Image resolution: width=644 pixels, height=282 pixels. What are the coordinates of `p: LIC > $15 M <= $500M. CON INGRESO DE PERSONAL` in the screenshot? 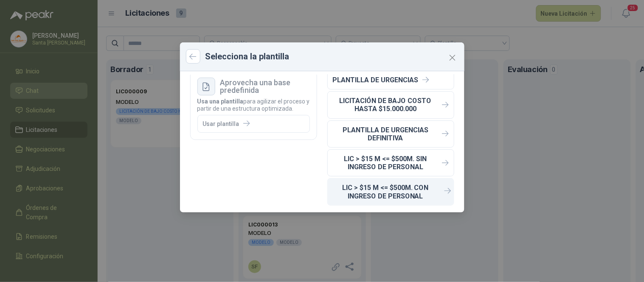 It's located at (385, 192).